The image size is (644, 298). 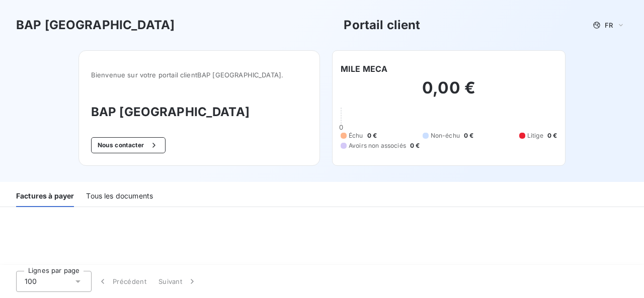 I want to click on span: 100, so click(x=31, y=282).